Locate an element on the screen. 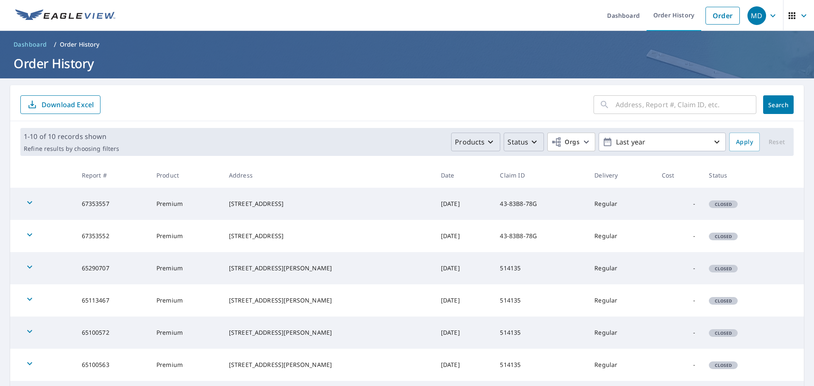 This screenshot has width=814, height=386. button: Apply is located at coordinates (744, 142).